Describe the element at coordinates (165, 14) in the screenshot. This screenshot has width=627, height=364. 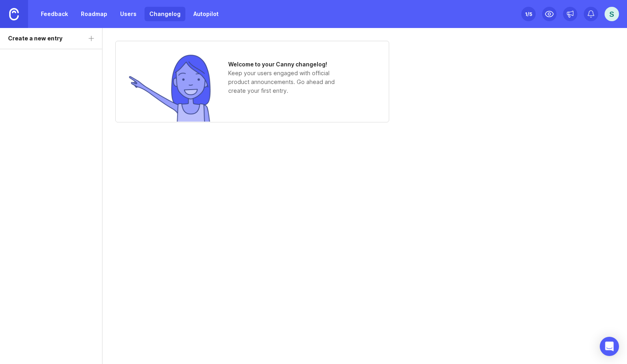
I see `a: Changelog` at that location.